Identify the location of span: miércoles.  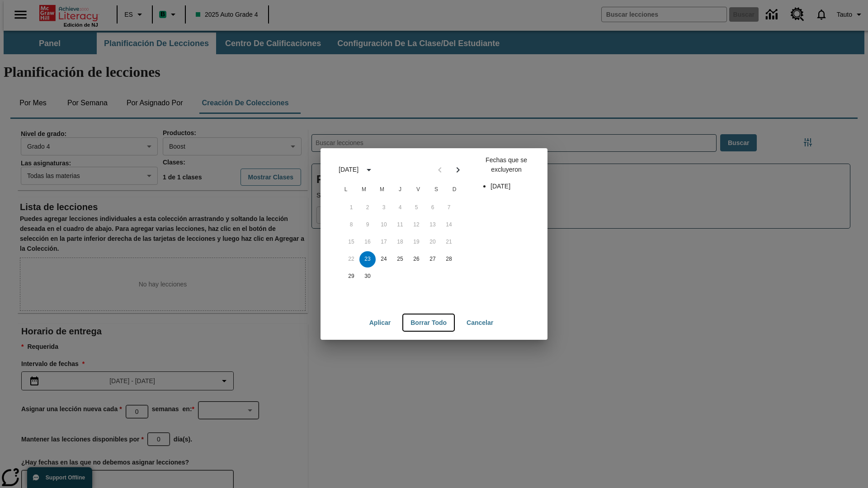
(382, 189).